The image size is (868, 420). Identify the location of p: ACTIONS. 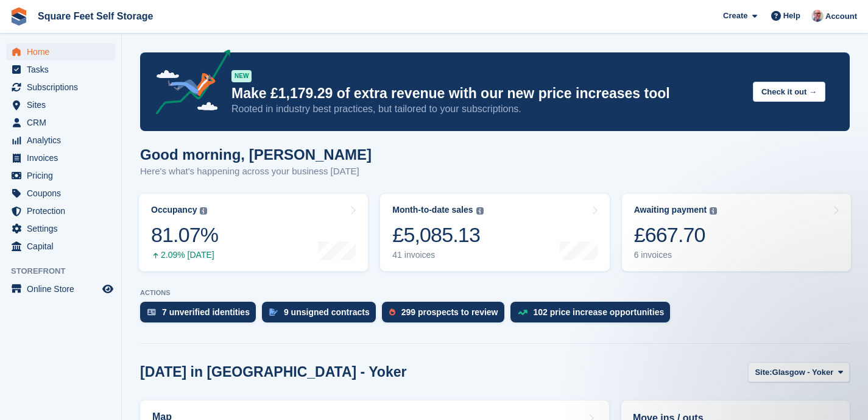
(495, 292).